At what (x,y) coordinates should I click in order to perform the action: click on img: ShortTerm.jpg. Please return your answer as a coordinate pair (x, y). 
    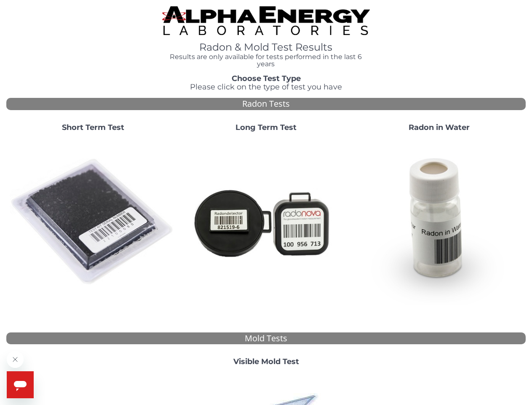
    Looking at the image, I should click on (92, 222).